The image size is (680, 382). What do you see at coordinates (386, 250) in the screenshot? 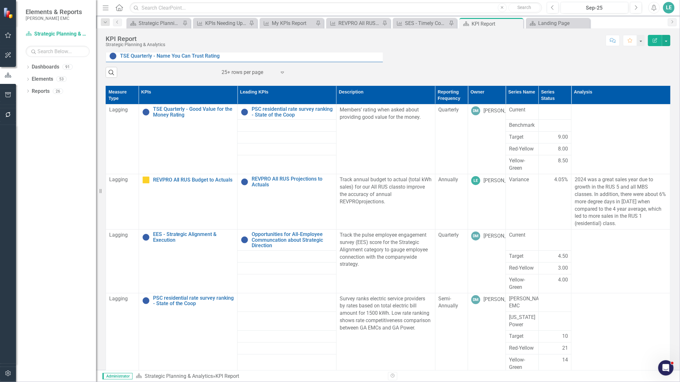
I see `p: Track the pulse employee engagement survey (EES) score for the Strategic Alignment category to ga...` at bounding box center [386, 250].